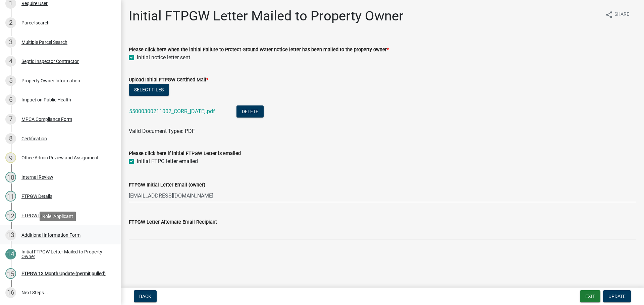 The width and height of the screenshot is (644, 305). I want to click on div: 10, so click(11, 177).